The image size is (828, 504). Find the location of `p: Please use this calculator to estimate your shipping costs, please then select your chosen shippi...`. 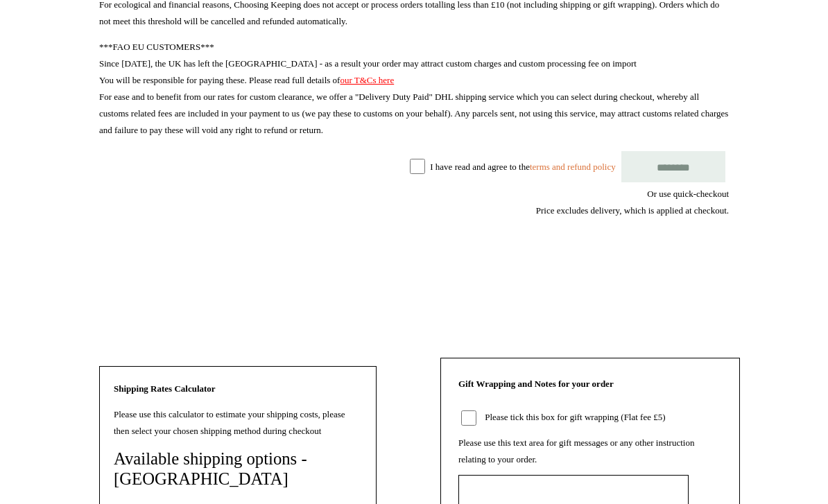

p: Please use this calculator to estimate your shipping costs, please then select your chosen shippi... is located at coordinates (238, 423).